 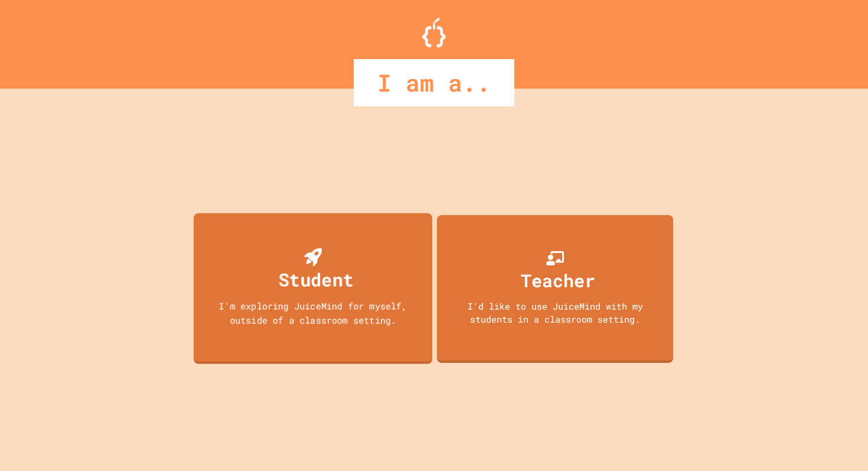 What do you see at coordinates (434, 83) in the screenshot?
I see `div: I am a..` at bounding box center [434, 83].